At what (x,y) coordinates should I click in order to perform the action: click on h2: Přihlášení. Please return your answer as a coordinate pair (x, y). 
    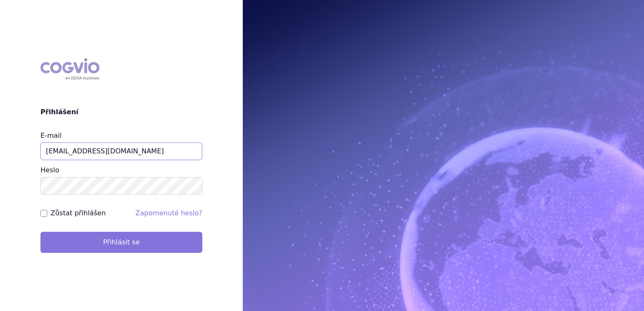
    Looking at the image, I should click on (121, 112).